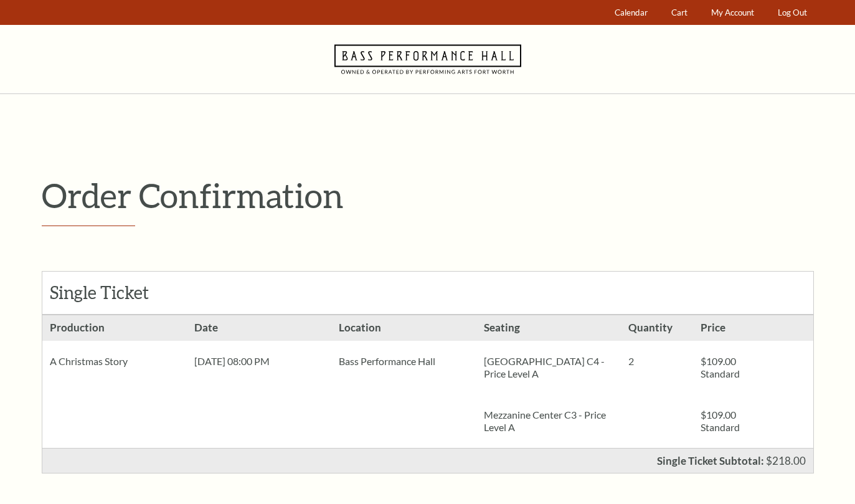  I want to click on p: Mezzanine Center C3 - Price Level A, so click(549, 421).